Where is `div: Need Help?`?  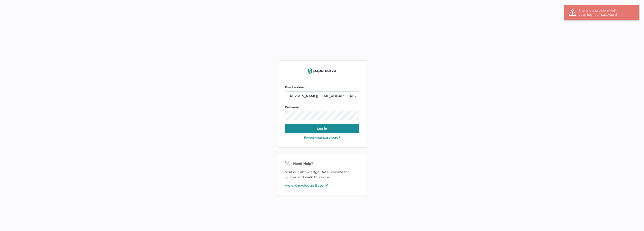 div: Need Help? is located at coordinates (322, 164).